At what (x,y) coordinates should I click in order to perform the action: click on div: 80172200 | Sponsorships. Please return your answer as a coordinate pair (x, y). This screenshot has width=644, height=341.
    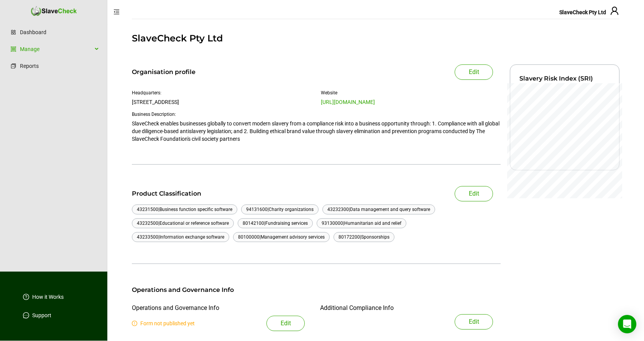
    Looking at the image, I should click on (364, 237).